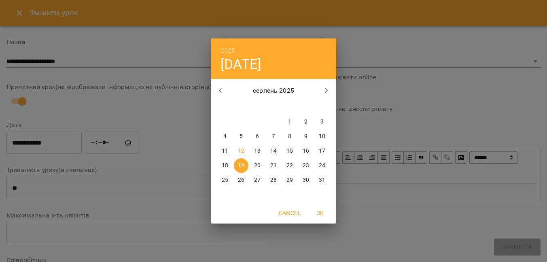 This screenshot has width=547, height=262. What do you see at coordinates (257, 151) in the screenshot?
I see `button: 13` at bounding box center [257, 151].